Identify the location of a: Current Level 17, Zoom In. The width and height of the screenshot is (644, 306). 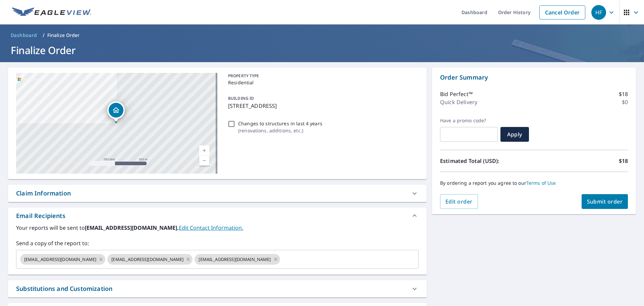
(204, 151).